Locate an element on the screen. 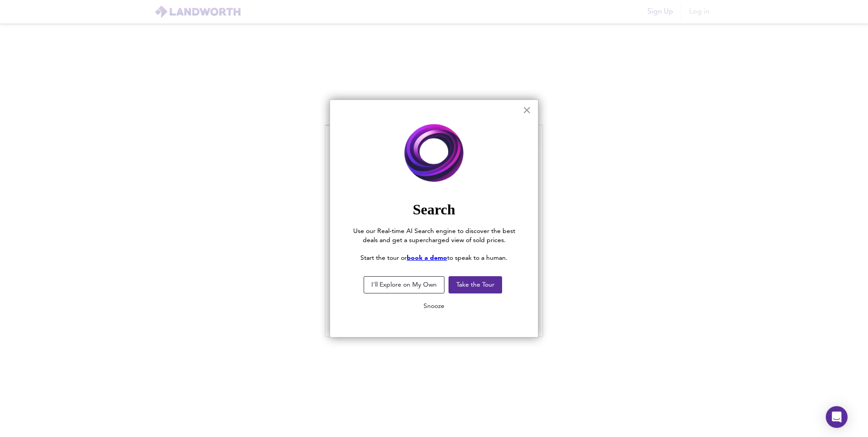 The height and width of the screenshot is (437, 868). h2: Search is located at coordinates (434, 209).